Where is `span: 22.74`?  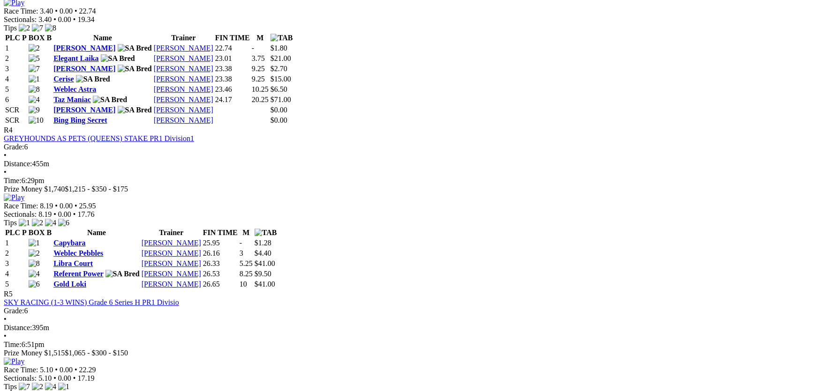
span: 22.74 is located at coordinates (88, 11).